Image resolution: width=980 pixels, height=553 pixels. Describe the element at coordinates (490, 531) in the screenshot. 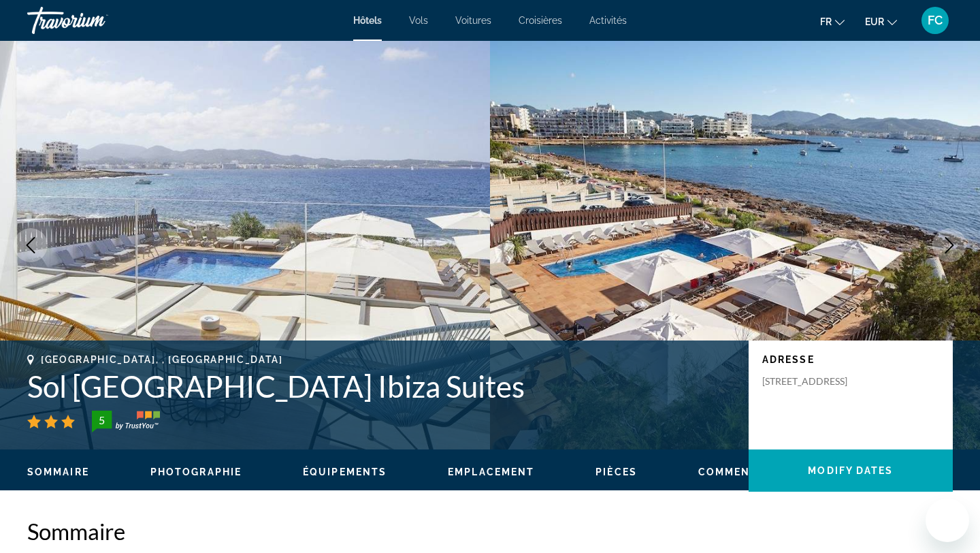

I see `h2: Sommaire` at that location.